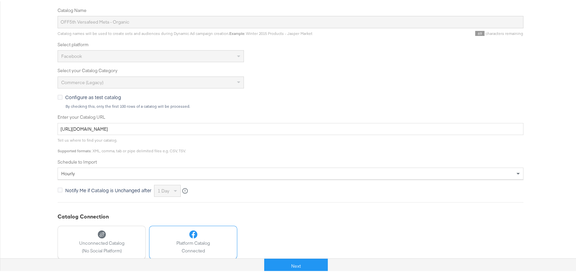 Image resolution: width=576 pixels, height=272 pixels. I want to click on button: Unconnected Catalog(No Social Platform), so click(101, 241).